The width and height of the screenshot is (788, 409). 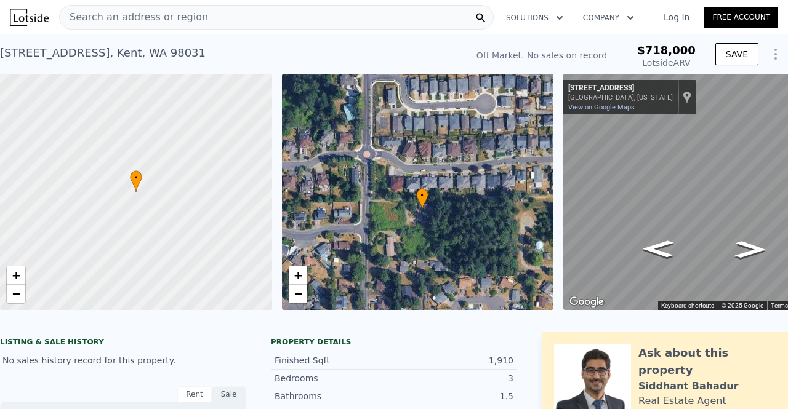 What do you see at coordinates (741, 17) in the screenshot?
I see `a: Free Account` at bounding box center [741, 17].